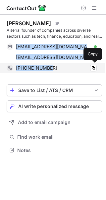  I want to click on div: A serial founder of companies across diverse sectors such as tech, finance, education, and real e..., so click(55, 33).